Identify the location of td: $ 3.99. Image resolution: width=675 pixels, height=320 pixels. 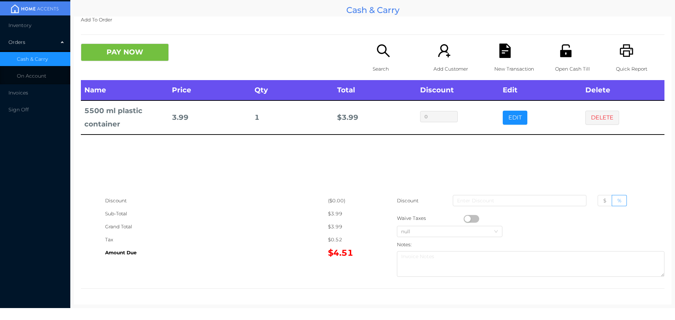
(375, 117).